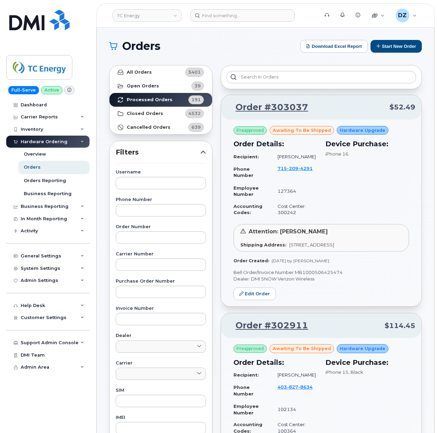  I want to click on span: 403, so click(295, 387).